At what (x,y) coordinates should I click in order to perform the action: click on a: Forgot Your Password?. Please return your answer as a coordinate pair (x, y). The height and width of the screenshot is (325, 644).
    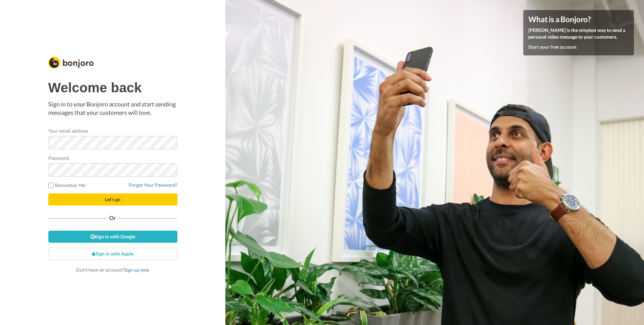
    Looking at the image, I should click on (153, 185).